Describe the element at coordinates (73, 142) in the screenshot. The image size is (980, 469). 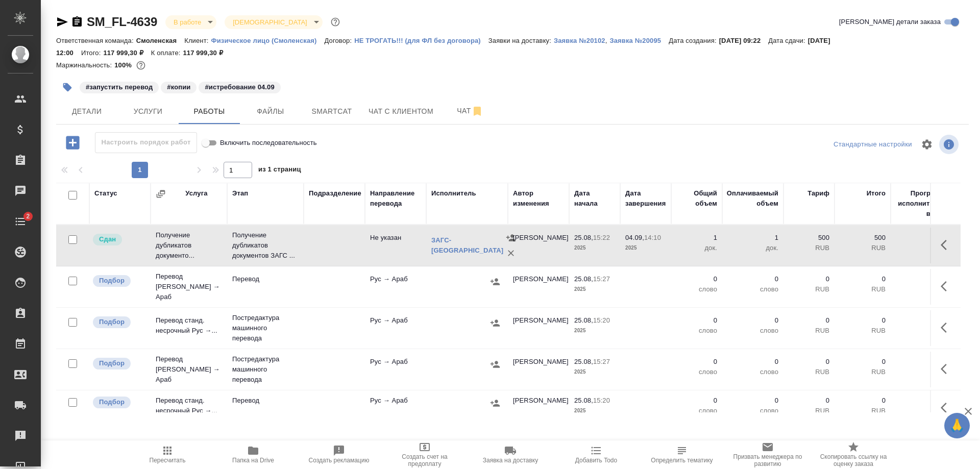
I see `button: Добавить работу` at that location.